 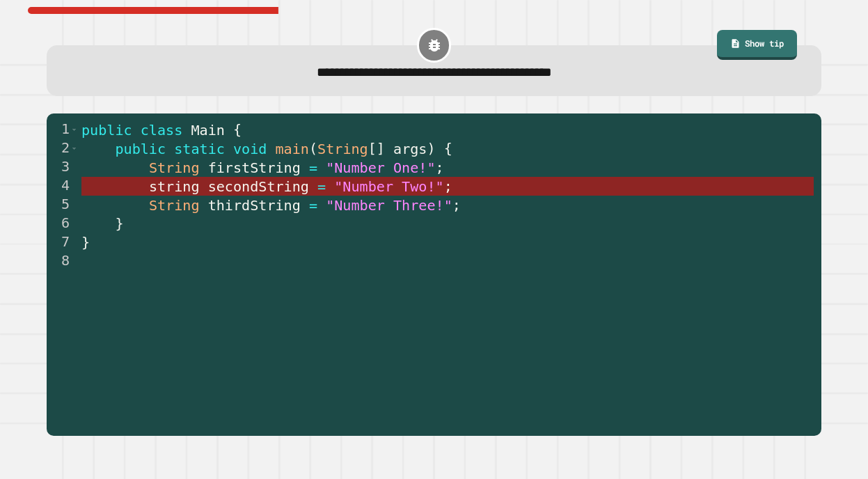 I want to click on div: 1, so click(x=63, y=129).